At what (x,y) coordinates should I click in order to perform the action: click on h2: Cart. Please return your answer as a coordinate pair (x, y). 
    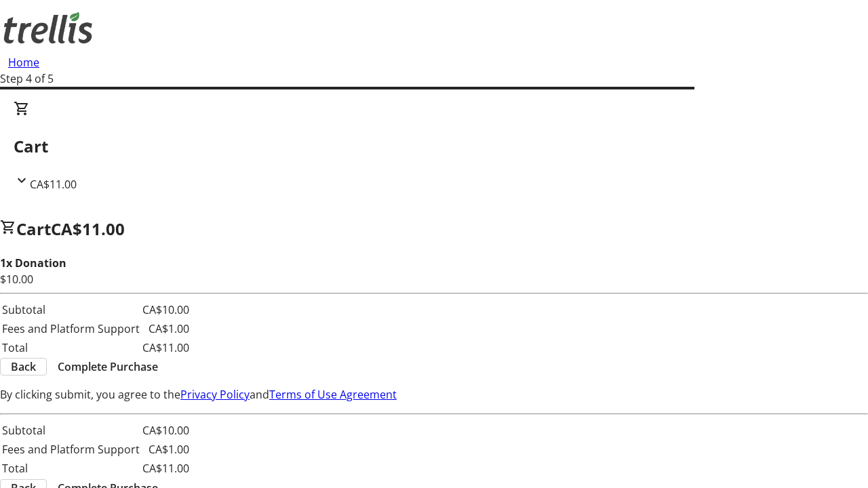
    Looking at the image, I should click on (434, 146).